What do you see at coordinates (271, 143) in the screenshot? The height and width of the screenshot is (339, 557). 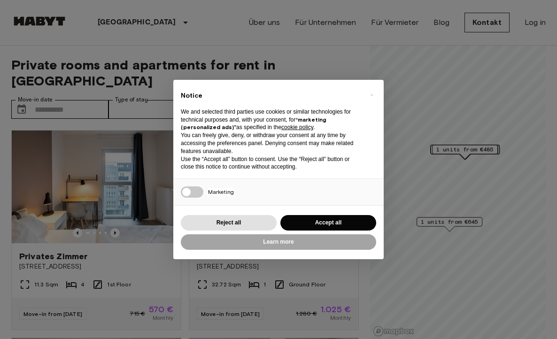 I see `p: You can freely give, deny, or withdraw your consent at any time by accessing the preferences pane...` at bounding box center [271, 143].